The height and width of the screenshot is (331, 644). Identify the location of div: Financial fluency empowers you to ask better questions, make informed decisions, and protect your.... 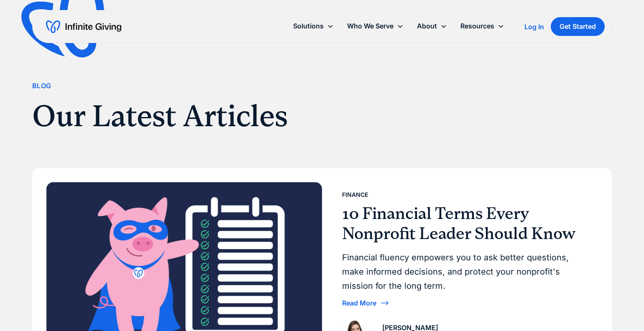
(466, 272).